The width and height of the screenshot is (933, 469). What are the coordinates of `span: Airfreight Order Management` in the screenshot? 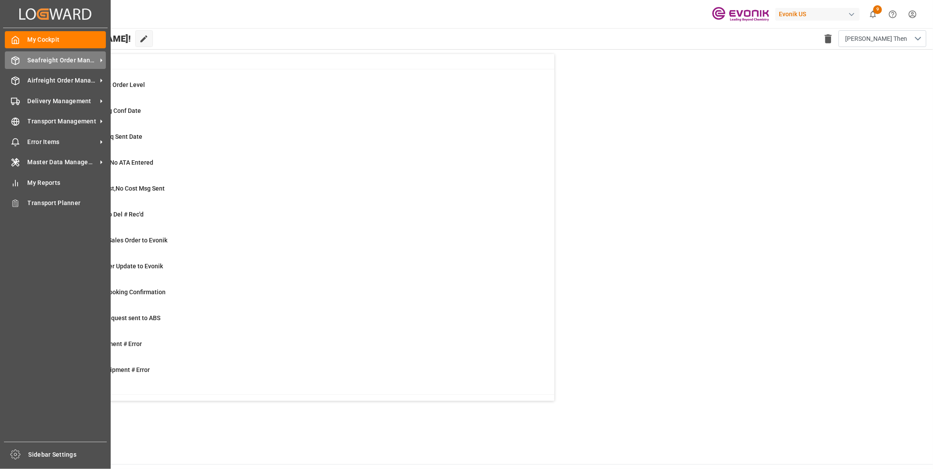 It's located at (62, 80).